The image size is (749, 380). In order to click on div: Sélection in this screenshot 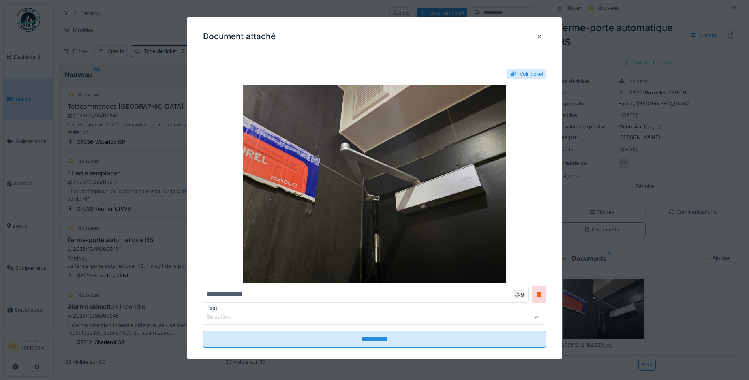, I will do `click(224, 317)`.